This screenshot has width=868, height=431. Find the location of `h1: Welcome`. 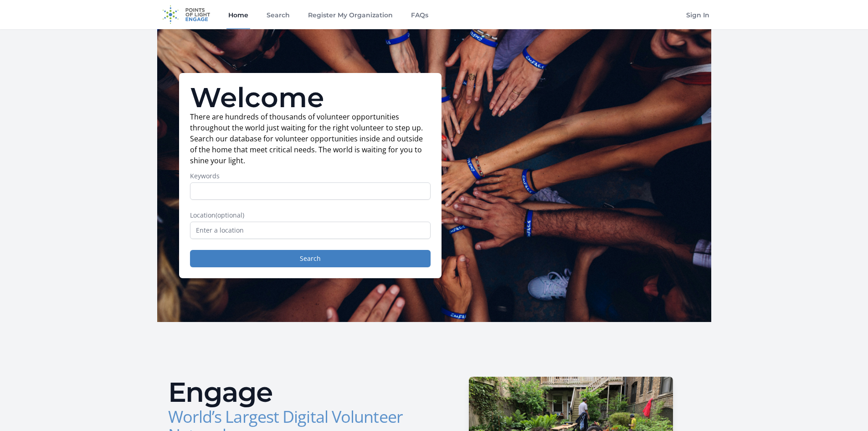

h1: Welcome is located at coordinates (310, 97).